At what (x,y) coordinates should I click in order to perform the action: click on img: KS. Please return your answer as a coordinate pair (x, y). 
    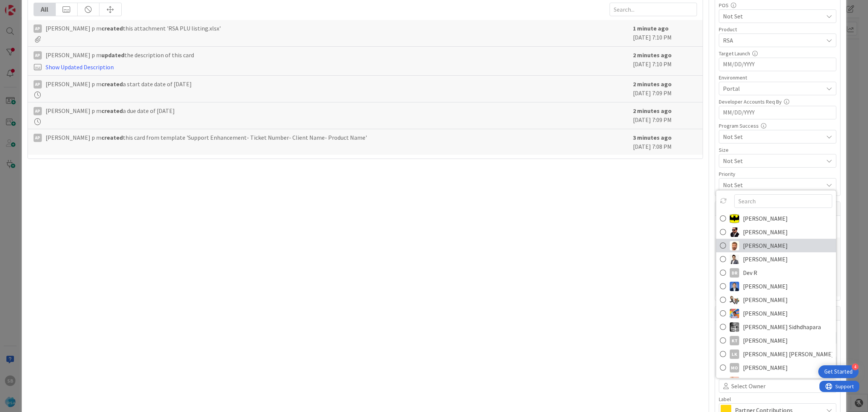
    Looking at the image, I should click on (734, 327).